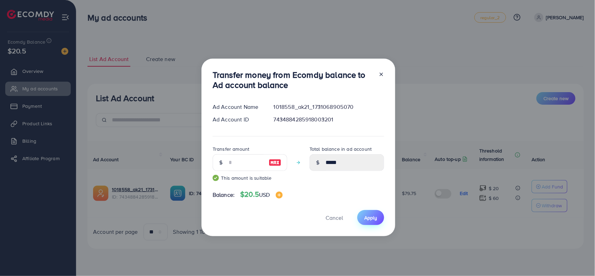  Describe the element at coordinates (340, 149) in the screenshot. I see `label: Total balance in ad account` at that location.